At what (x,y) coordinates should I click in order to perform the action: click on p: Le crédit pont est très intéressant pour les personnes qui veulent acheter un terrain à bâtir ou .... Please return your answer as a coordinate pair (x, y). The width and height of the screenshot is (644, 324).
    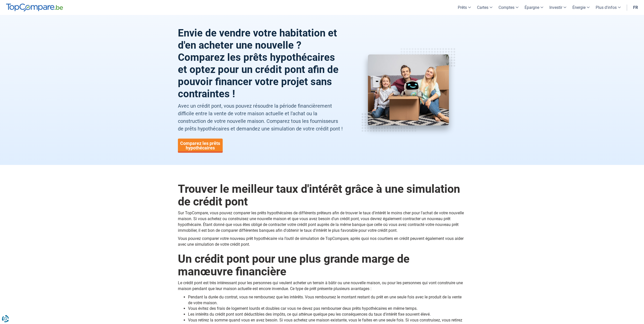
    Looking at the image, I should click on (322, 286).